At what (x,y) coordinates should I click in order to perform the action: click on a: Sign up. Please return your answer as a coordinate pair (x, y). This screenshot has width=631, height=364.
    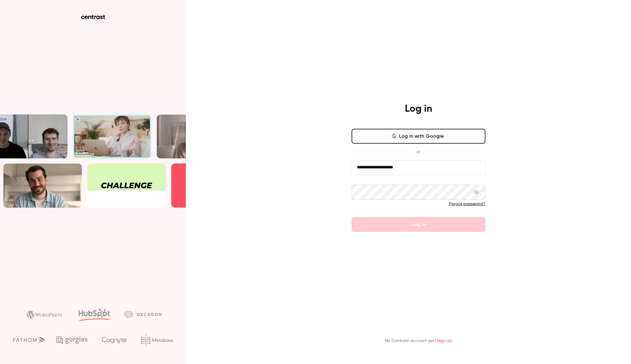
    Looking at the image, I should click on (444, 341).